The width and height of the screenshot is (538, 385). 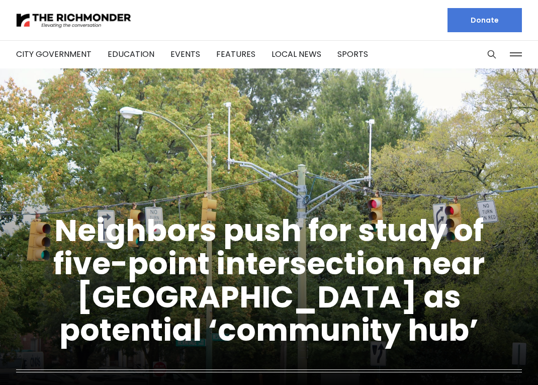 I want to click on img: The Richmonder, so click(x=74, y=20).